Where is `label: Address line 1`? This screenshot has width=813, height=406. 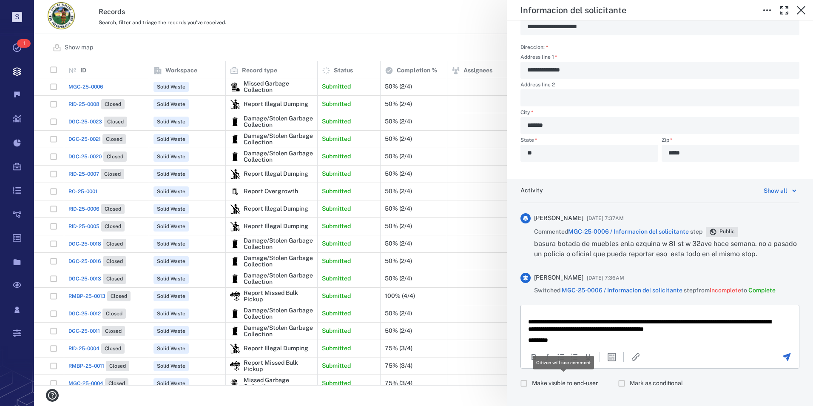
label: Address line 1 is located at coordinates (660, 58).